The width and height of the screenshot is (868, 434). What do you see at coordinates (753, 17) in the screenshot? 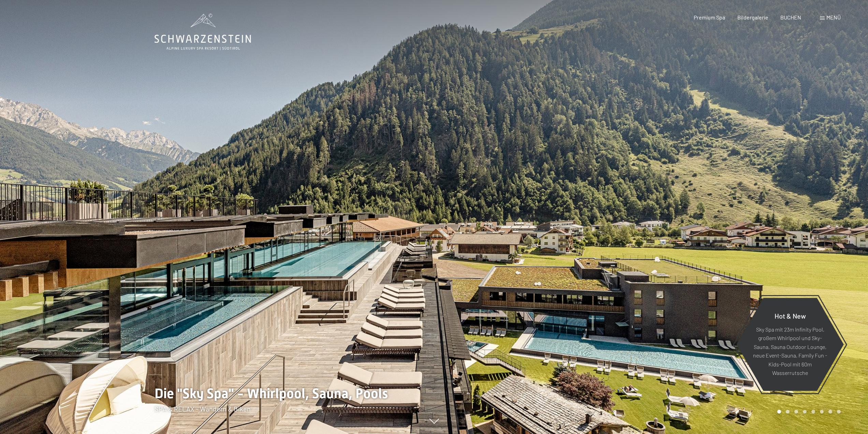
I see `a: Bildergalerie` at bounding box center [753, 17].